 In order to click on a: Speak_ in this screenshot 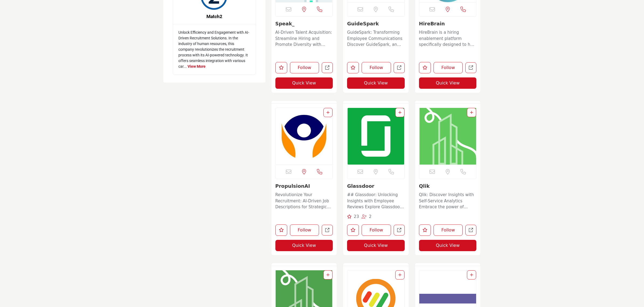, I will do `click(285, 23)`.